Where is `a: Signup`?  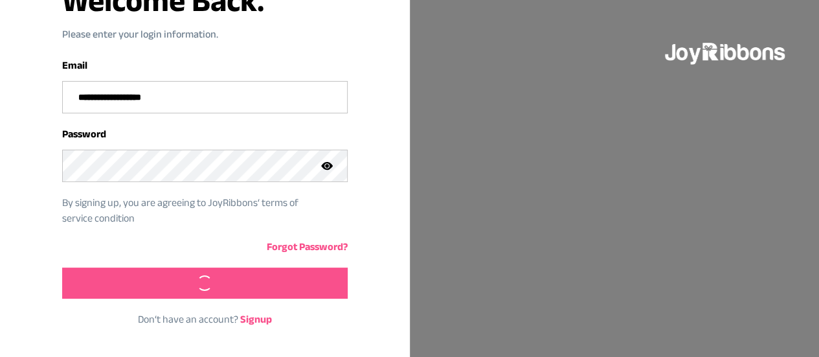 a: Signup is located at coordinates (256, 319).